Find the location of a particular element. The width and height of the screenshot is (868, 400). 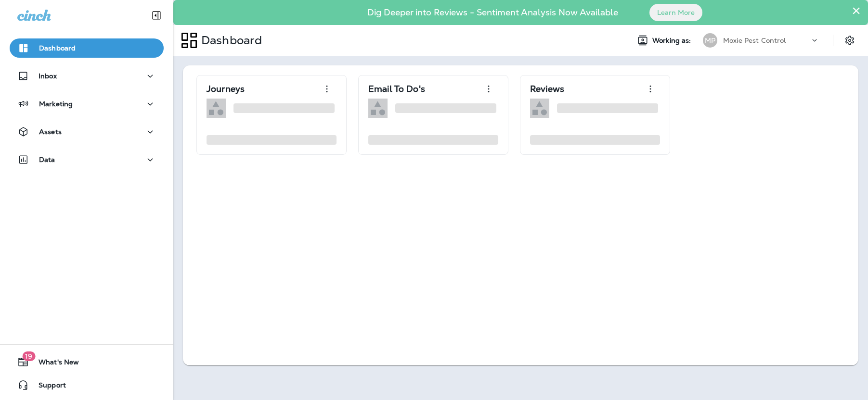

p: Marketing is located at coordinates (56, 104).